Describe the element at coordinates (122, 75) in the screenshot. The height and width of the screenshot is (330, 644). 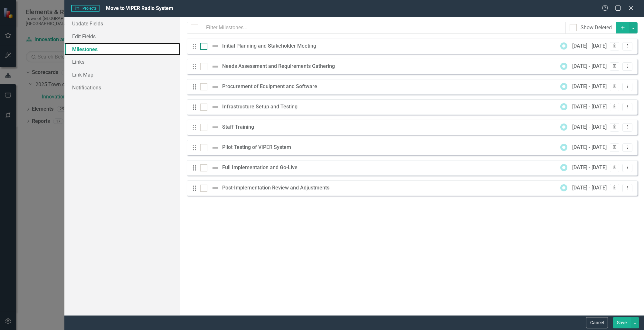
I see `a: Link Map` at that location.